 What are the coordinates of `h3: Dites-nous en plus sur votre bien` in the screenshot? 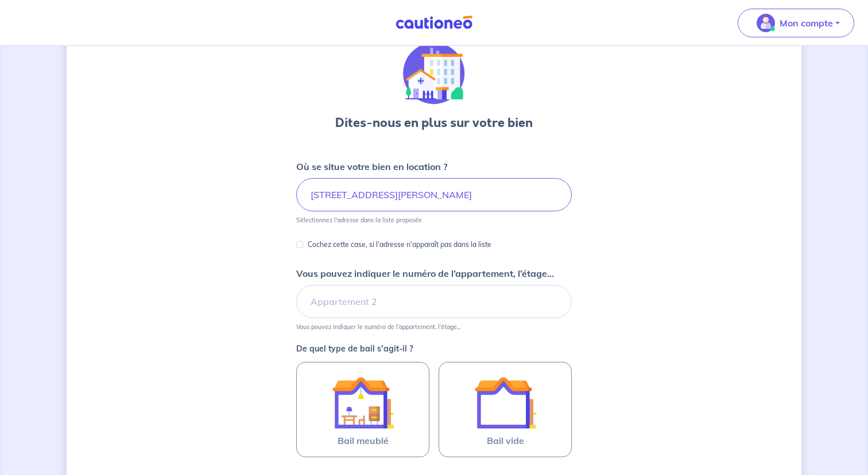 It's located at (434, 123).